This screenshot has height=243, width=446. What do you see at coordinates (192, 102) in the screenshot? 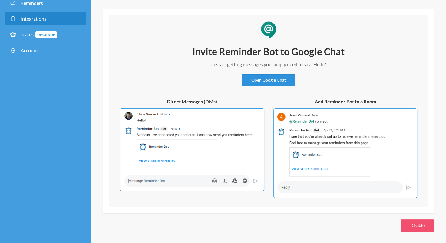
I see `h5: Direct Messages (DMs)` at bounding box center [192, 102].